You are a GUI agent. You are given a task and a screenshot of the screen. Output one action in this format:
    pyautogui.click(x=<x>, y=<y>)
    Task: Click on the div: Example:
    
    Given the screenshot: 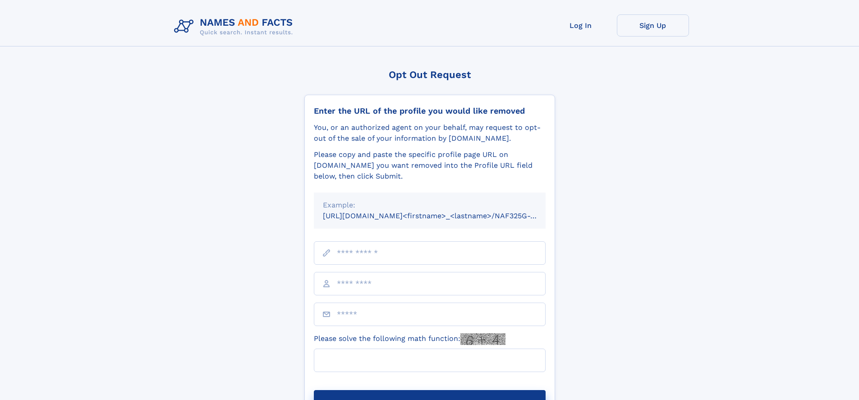 What is the action you would take?
    pyautogui.click(x=430, y=205)
    